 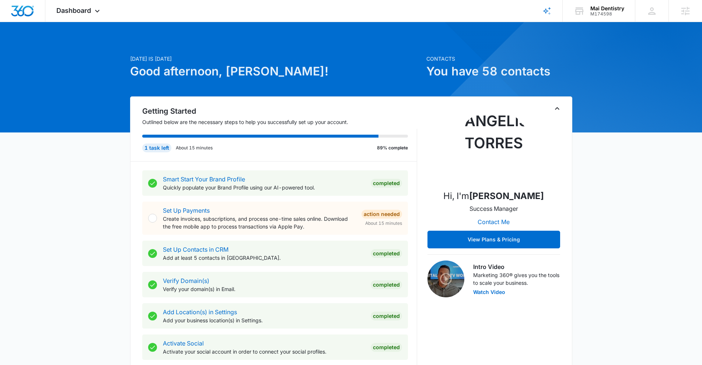 What do you see at coordinates (494, 240) in the screenshot?
I see `button: View Plans & Pricing` at bounding box center [494, 240].